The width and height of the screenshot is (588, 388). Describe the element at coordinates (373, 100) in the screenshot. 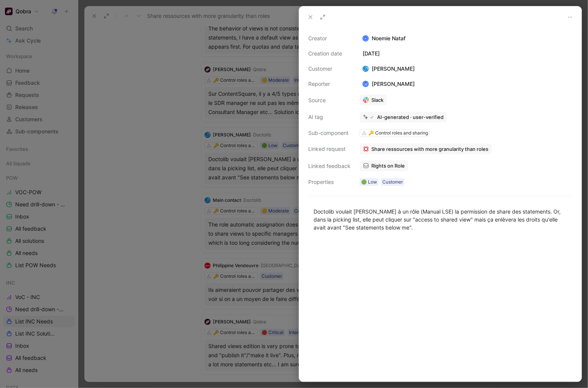

I see `a: Slack` at that location.